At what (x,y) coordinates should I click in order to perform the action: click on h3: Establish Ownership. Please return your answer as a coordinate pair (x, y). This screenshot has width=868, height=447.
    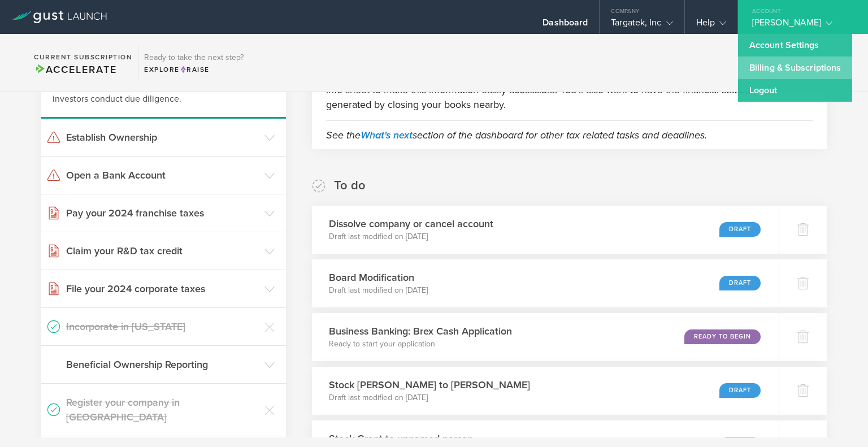
    Looking at the image, I should click on (162, 138).